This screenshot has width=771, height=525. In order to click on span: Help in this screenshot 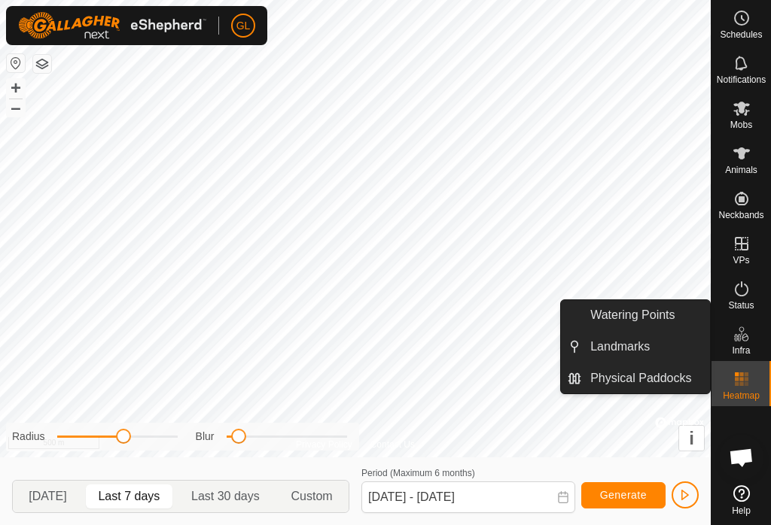, I will do `click(741, 511)`.